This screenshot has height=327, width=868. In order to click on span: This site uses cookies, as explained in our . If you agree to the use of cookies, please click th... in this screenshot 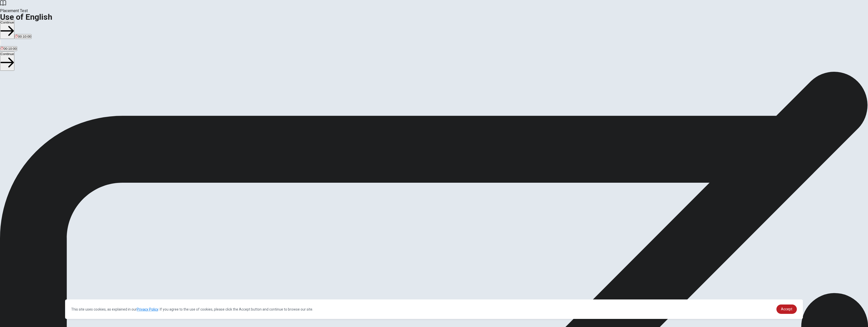, I will do `click(192, 309)`.